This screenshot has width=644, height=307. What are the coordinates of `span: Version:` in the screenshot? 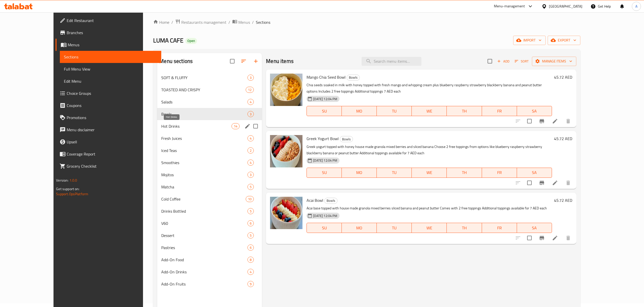 It's located at (62, 180).